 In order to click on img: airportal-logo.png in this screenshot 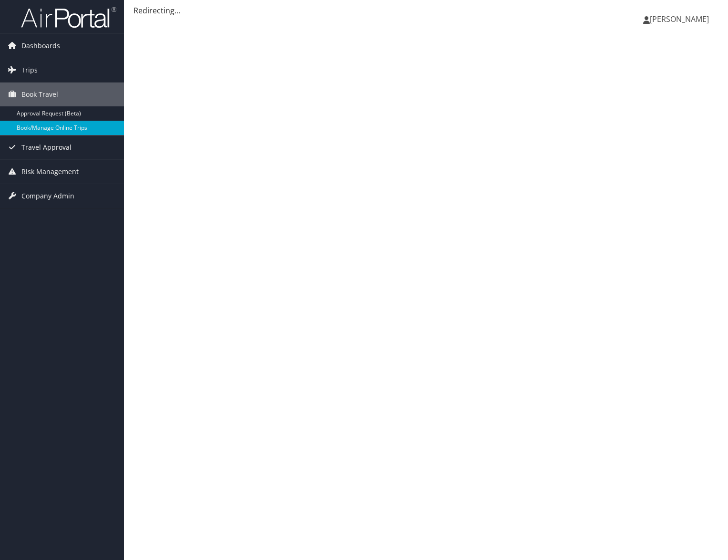, I will do `click(69, 17)`.